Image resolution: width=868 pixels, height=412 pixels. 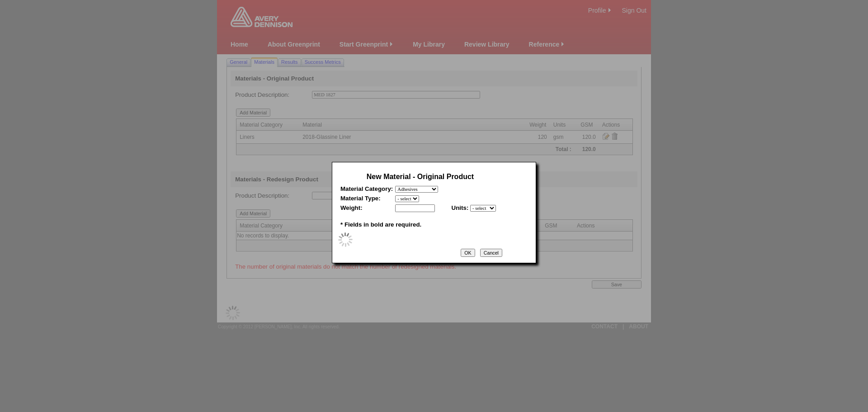 What do you see at coordinates (491, 253) in the screenshot?
I see `input: Cancel` at bounding box center [491, 253].